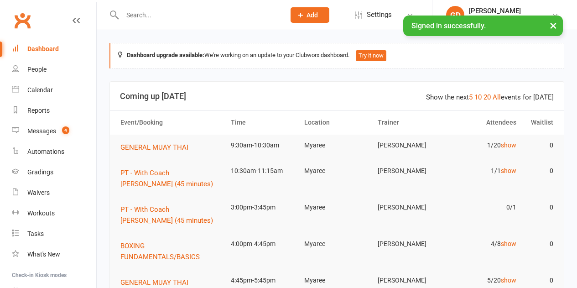 Image resolution: width=577 pixels, height=288 pixels. I want to click on th: Time, so click(263, 122).